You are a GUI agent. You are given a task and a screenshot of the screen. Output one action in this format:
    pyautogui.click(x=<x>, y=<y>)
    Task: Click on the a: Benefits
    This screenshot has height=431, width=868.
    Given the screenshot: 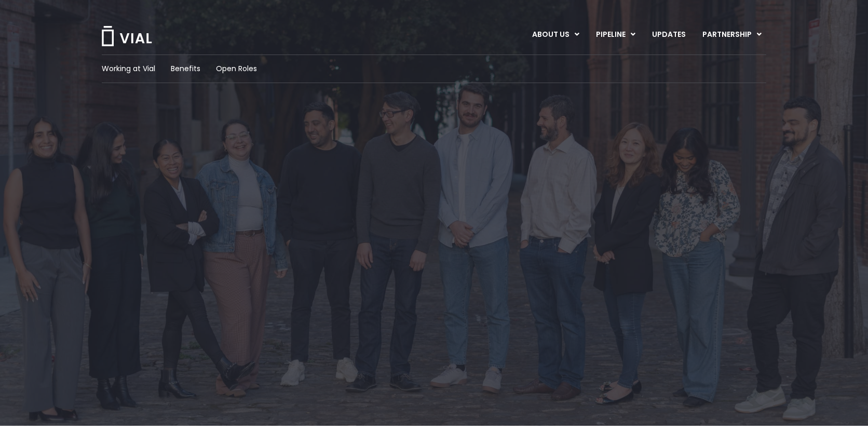 What is the action you would take?
    pyautogui.click(x=185, y=68)
    